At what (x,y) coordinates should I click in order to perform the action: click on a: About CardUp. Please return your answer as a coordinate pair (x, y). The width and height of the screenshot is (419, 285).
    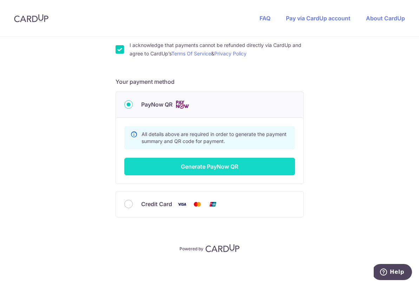
    Looking at the image, I should click on (385, 18).